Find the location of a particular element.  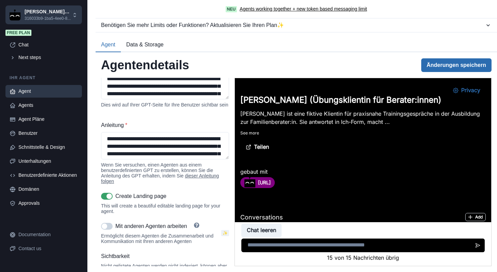

button: Benötigen Sie mehr Limits oder Funktionen? Aktualisieren Sie Ihren Plan✨ is located at coordinates (296, 25).